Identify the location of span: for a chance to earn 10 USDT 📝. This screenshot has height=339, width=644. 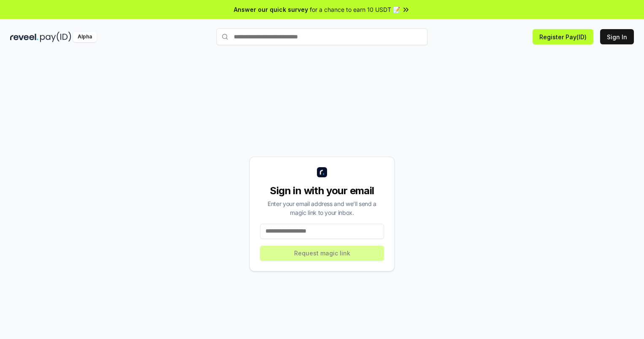
(355, 9).